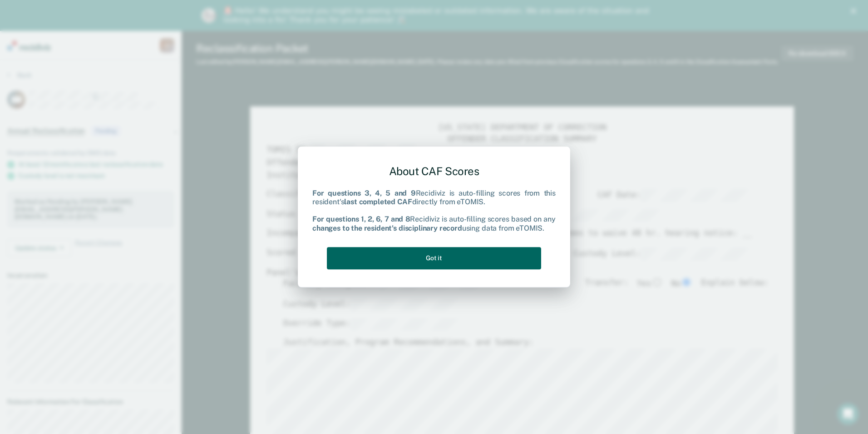 The height and width of the screenshot is (434, 868). Describe the element at coordinates (434, 210) in the screenshot. I see `div: Recidiviz is auto-filling scores from this resident's directly from eTOMIS. Recidiviz is auto-fil...` at that location.